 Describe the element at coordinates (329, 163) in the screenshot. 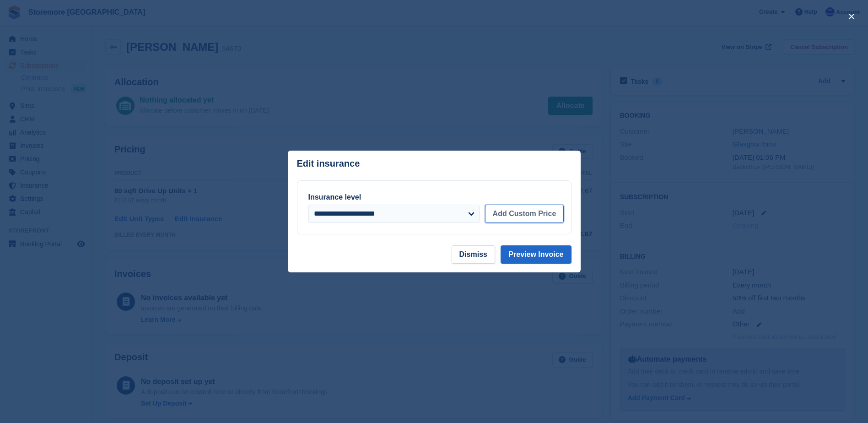

I see `p: Edit insurance` at that location.